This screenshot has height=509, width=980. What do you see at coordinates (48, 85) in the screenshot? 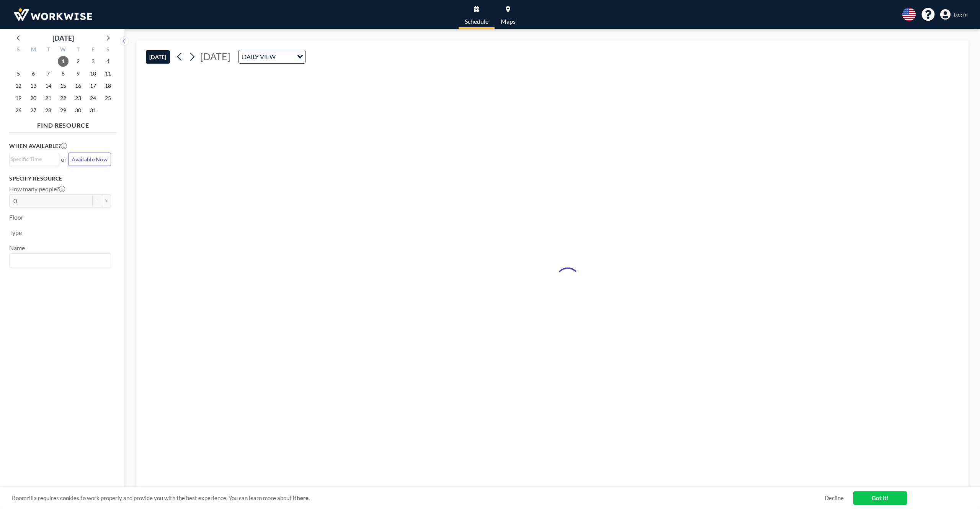
I see `span: Tuesday, October 14, 2025` at bounding box center [48, 85].